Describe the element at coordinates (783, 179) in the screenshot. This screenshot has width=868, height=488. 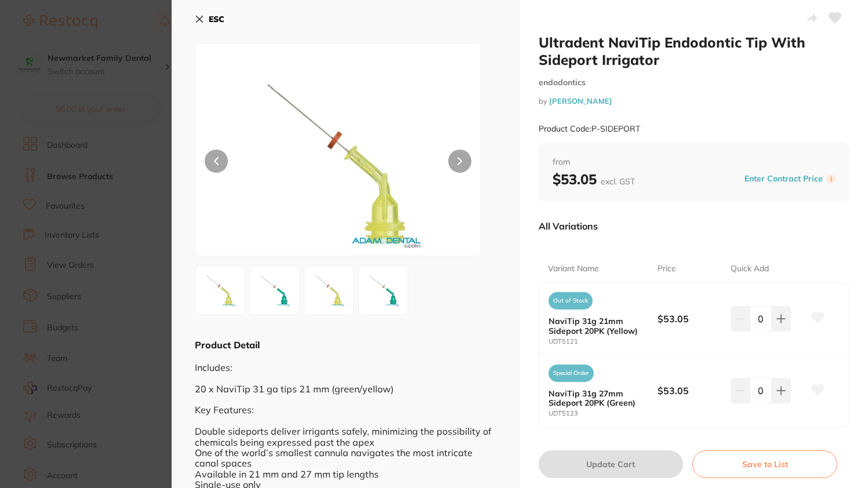
I see `button: Enter Contract Price` at that location.